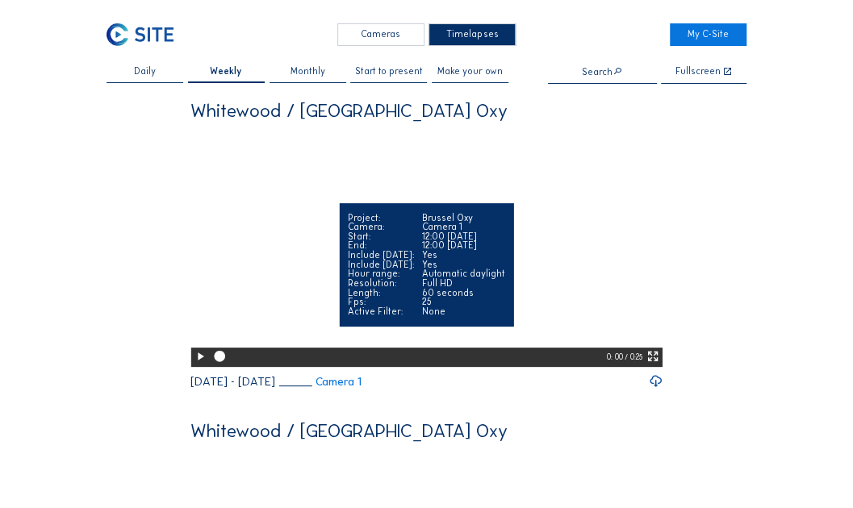  What do you see at coordinates (472, 35) in the screenshot?
I see `div: Timelapses` at bounding box center [472, 35].